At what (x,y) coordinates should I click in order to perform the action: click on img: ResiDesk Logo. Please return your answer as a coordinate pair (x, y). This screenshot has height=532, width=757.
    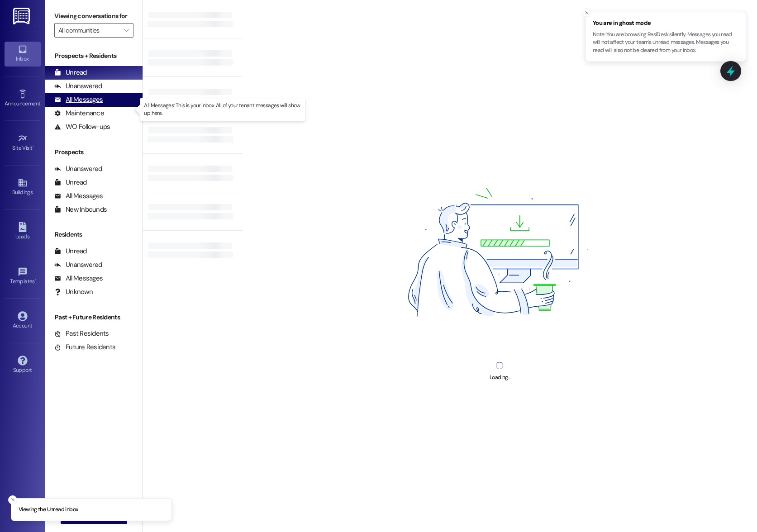
    Looking at the image, I should click on (22, 16).